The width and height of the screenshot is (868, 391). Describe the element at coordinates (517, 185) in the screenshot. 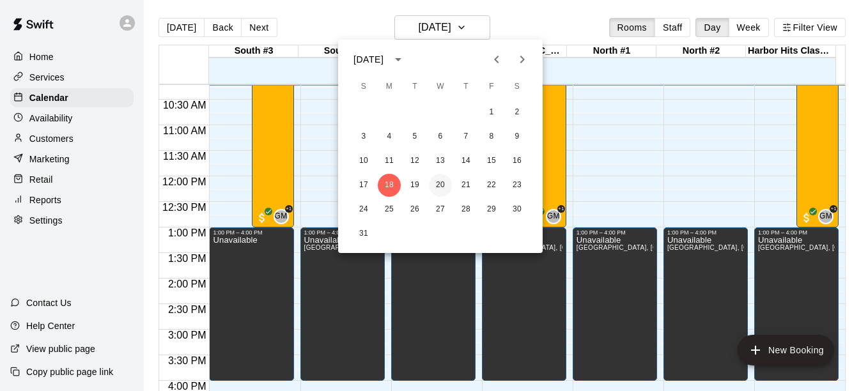

I see `button: 23` at that location.